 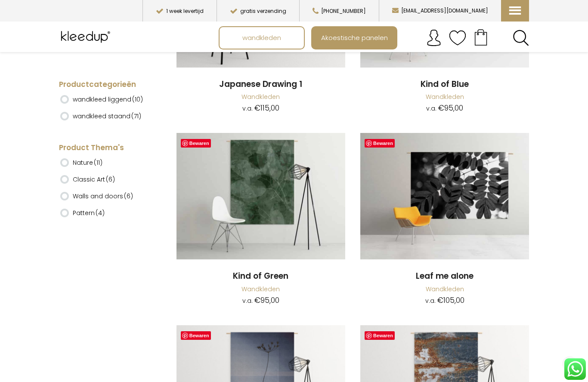 I want to click on span: (71), so click(x=136, y=116).